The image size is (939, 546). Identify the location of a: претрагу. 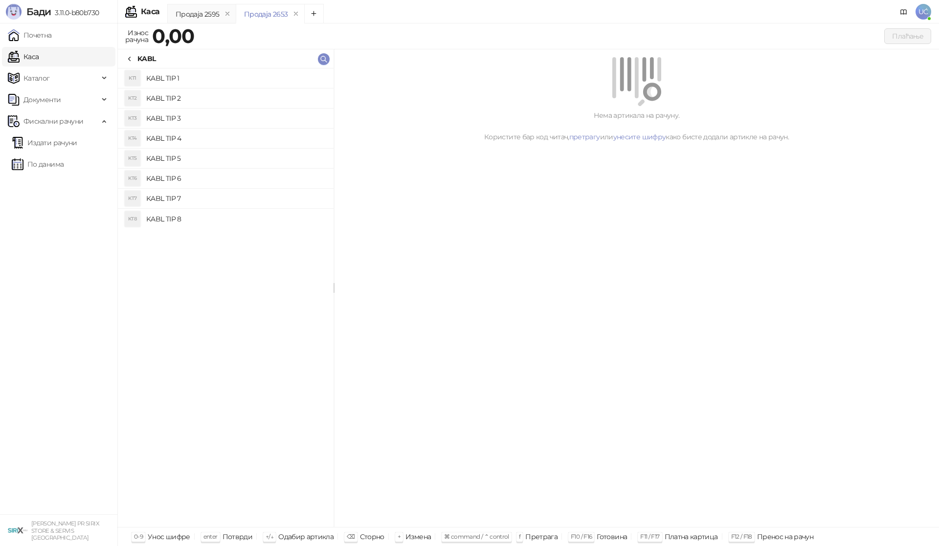
(584, 137).